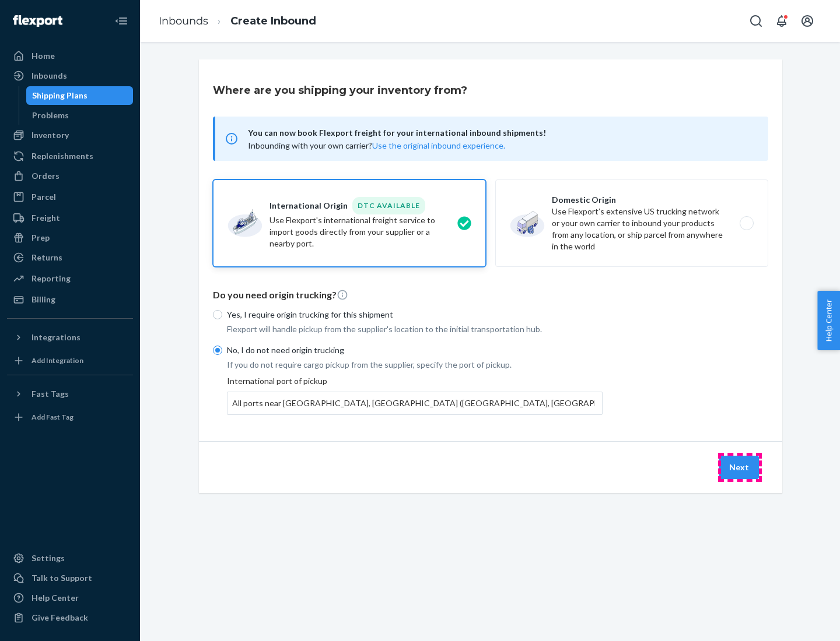 This screenshot has height=641, width=840. I want to click on a: Home, so click(70, 56).